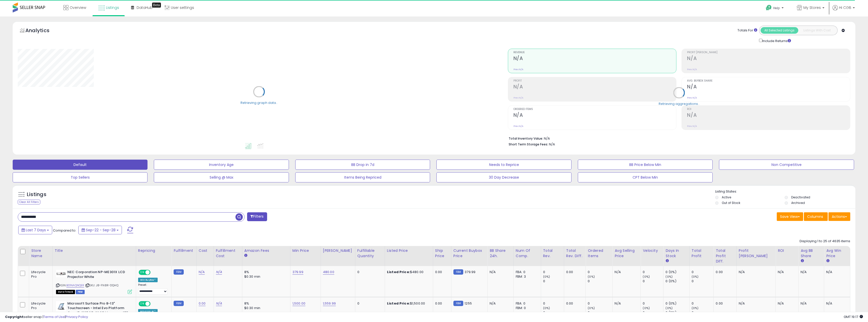 Image resolution: width=868 pixels, height=322 pixels. I want to click on h5: Listings, so click(36, 195).